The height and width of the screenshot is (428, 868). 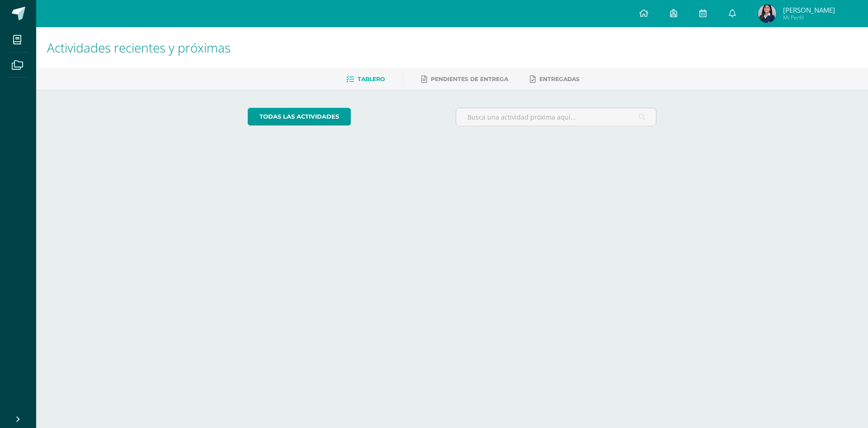 I want to click on span: Pendientes de entrega, so click(x=469, y=78).